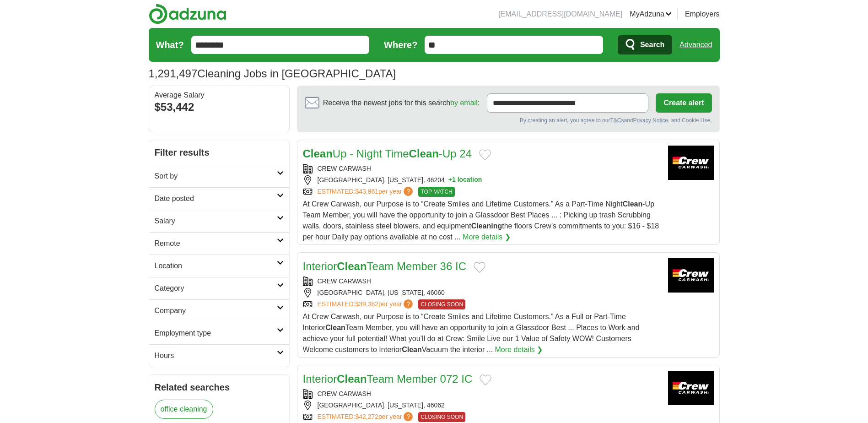 This screenshot has height=423, width=868. What do you see at coordinates (695, 45) in the screenshot?
I see `a: Advanced` at bounding box center [695, 45].